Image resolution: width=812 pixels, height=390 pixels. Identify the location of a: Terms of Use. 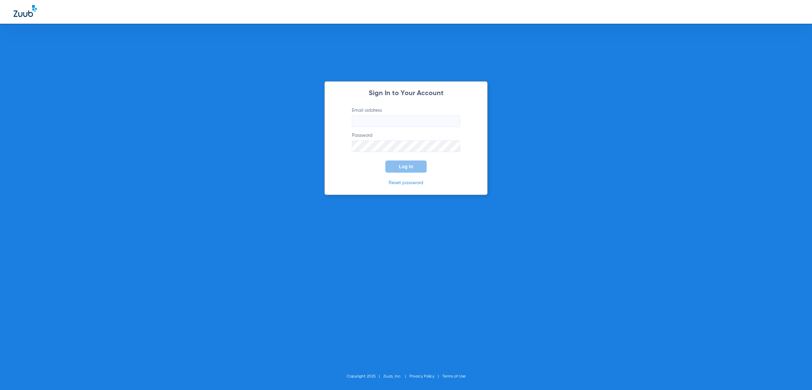
(454, 376).